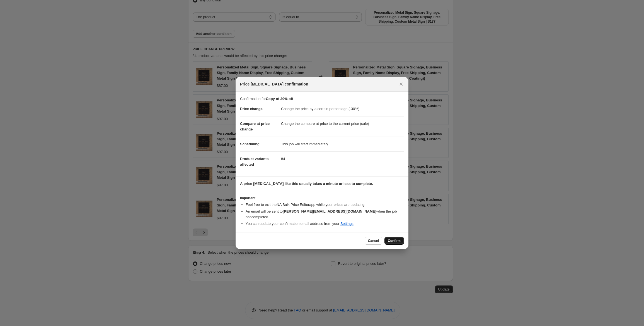 This screenshot has height=326, width=644. Describe the element at coordinates (373, 241) in the screenshot. I see `span: Cancel` at that location.